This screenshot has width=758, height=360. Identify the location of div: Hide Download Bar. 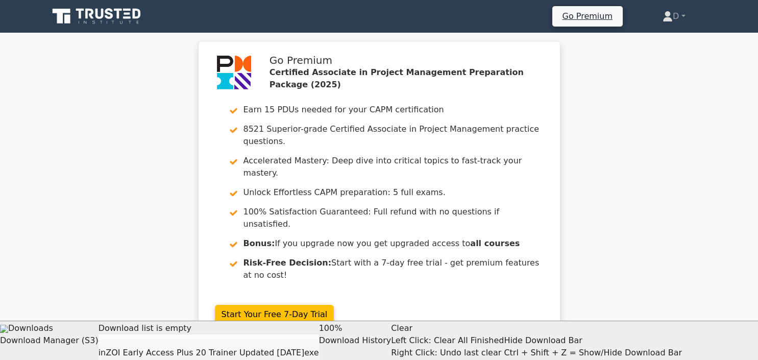
(593, 341).